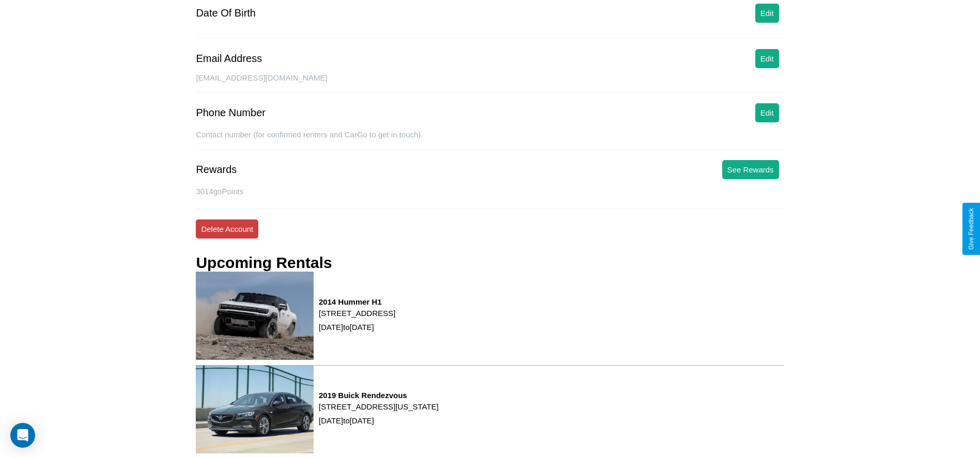  What do you see at coordinates (229, 58) in the screenshot?
I see `div: Email Address` at bounding box center [229, 58].